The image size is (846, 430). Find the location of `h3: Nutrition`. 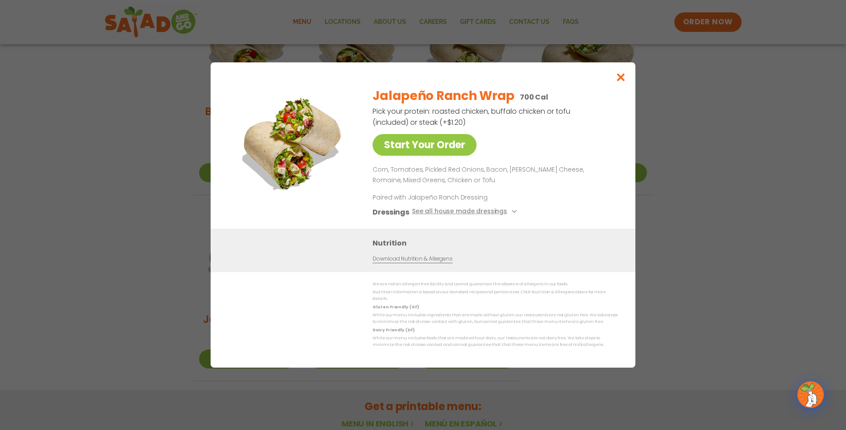

h3: Nutrition is located at coordinates (497, 243).